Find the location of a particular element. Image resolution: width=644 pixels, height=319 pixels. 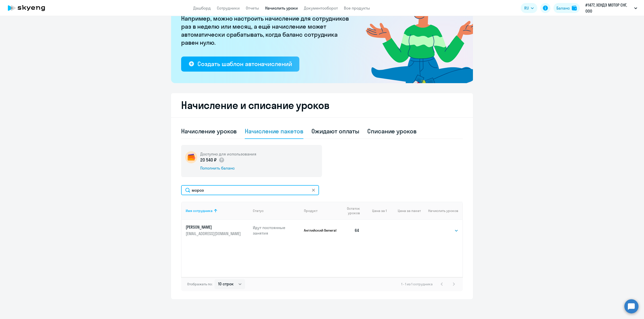

span: Отображать по: is located at coordinates (200, 284).